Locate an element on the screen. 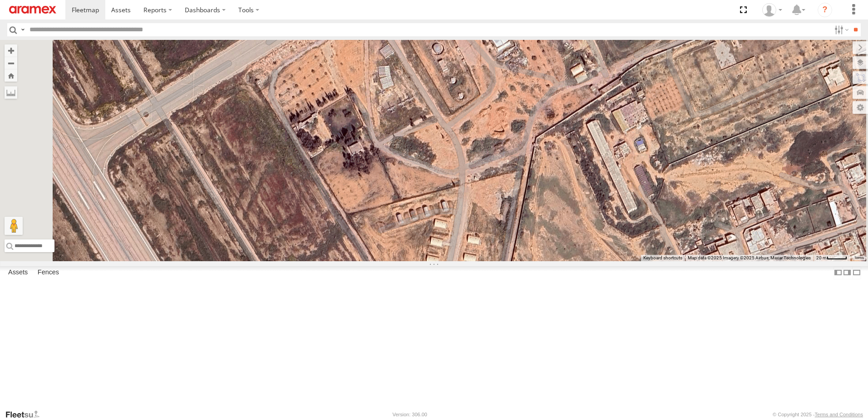 The height and width of the screenshot is (419, 868). label: Measure is located at coordinates (11, 93).